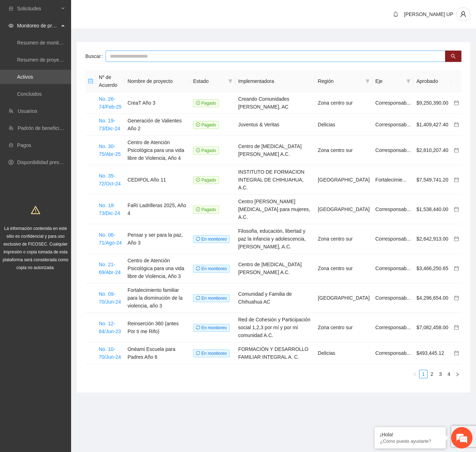 Image resolution: width=476 pixels, height=452 pixels. What do you see at coordinates (110, 239) in the screenshot?
I see `a: No. 06-71/Ago-24` at bounding box center [110, 239].